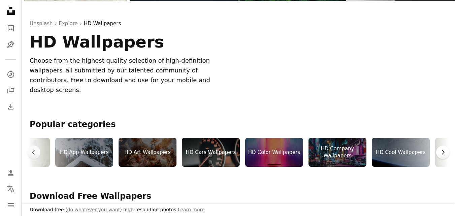  What do you see at coordinates (238, 125) in the screenshot?
I see `h2: Popular categories` at bounding box center [238, 125].